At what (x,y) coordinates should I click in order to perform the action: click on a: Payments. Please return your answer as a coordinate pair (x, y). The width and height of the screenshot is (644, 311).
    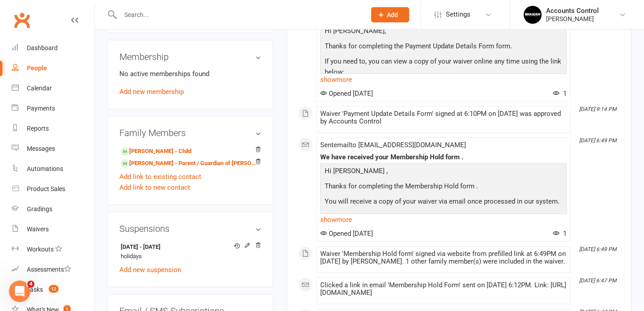
    Looking at the image, I should click on (53, 108).